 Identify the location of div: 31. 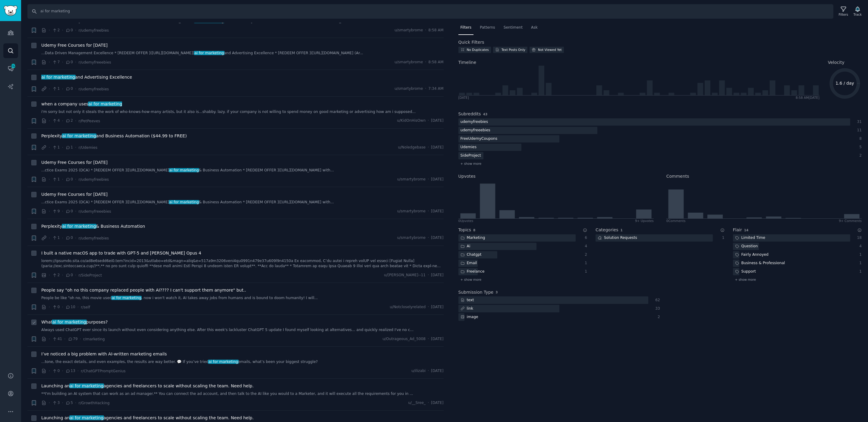
(859, 122).